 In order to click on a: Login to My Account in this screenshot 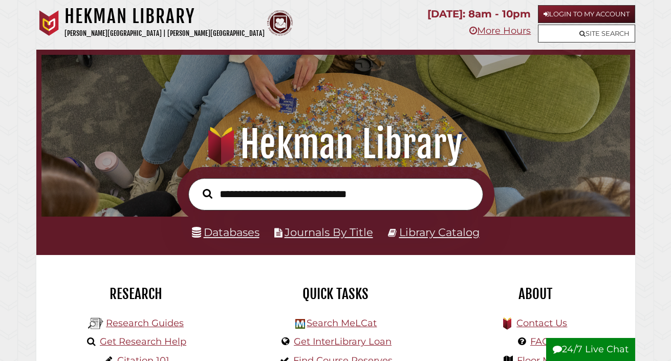, I will do `click(587, 14)`.